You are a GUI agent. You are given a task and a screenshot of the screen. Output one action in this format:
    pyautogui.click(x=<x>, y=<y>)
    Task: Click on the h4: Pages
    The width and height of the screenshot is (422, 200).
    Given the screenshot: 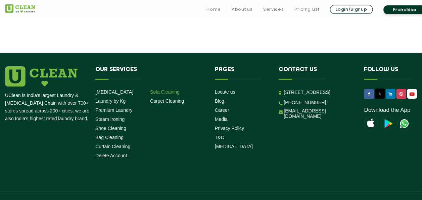 What is the action you would take?
    pyautogui.click(x=242, y=73)
    